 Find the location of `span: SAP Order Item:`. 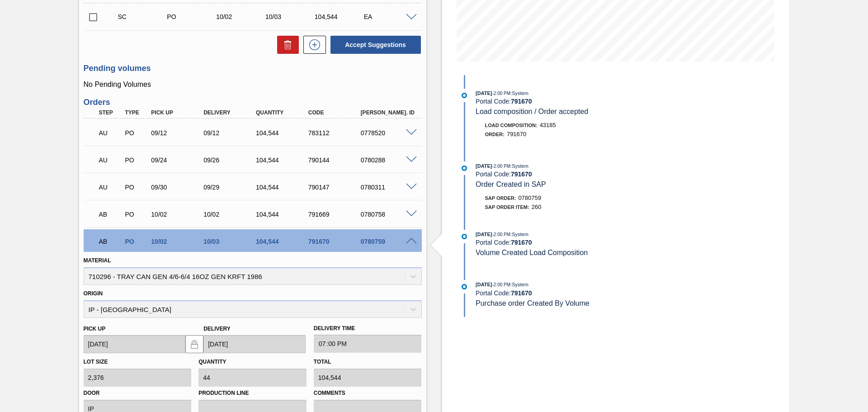

span: SAP Order Item: is located at coordinates (507, 207).